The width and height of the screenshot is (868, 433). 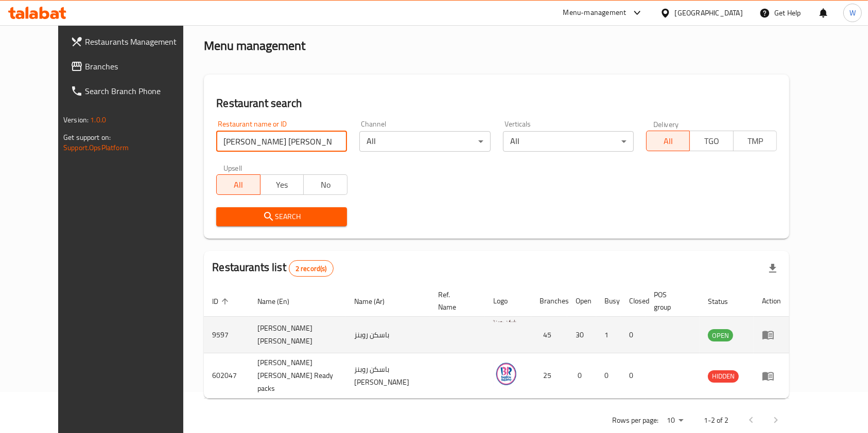 I want to click on span: Name (Ar), so click(x=376, y=301).